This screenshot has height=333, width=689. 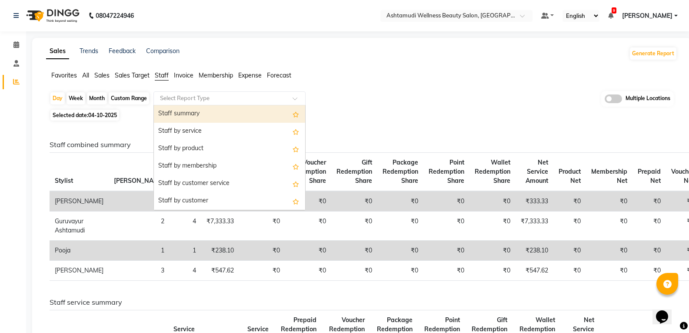 I want to click on span: Selected date:, so click(x=85, y=115).